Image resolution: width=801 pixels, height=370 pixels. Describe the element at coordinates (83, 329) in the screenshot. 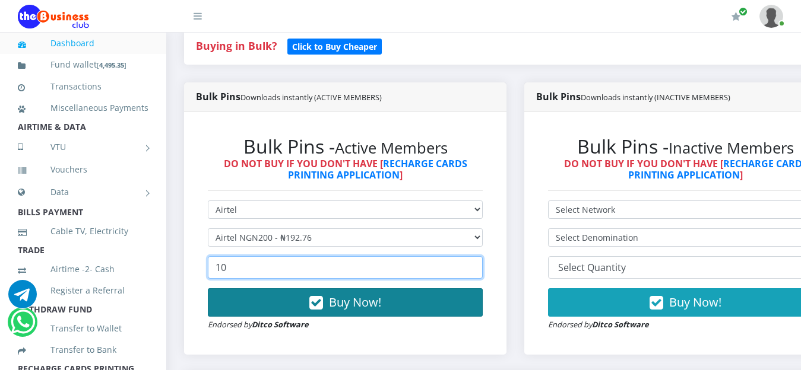

I see `a: Transfer to Wallet` at that location.